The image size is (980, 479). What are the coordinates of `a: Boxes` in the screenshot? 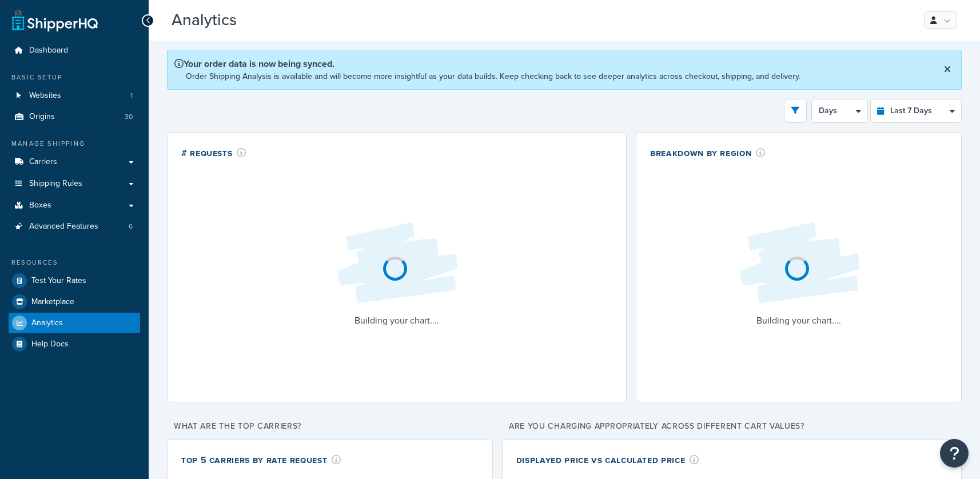 It's located at (74, 205).